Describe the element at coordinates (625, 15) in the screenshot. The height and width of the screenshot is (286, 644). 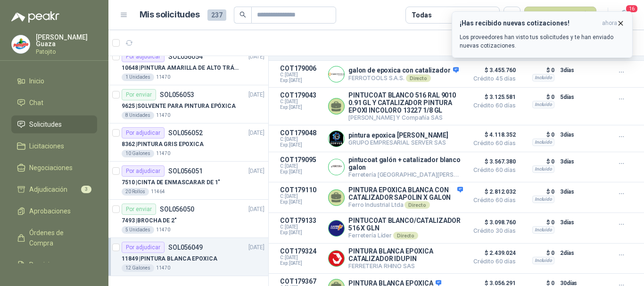
I see `button: 16` at that location.